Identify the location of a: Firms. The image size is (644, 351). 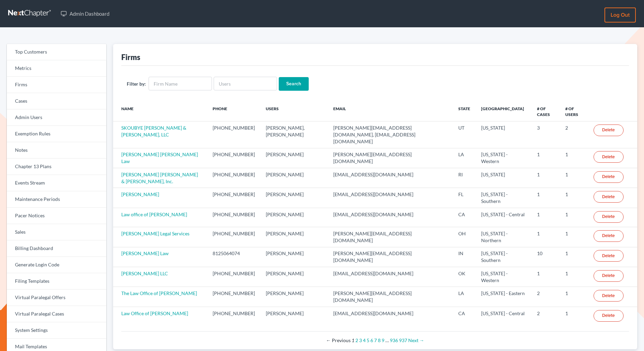
(57, 85).